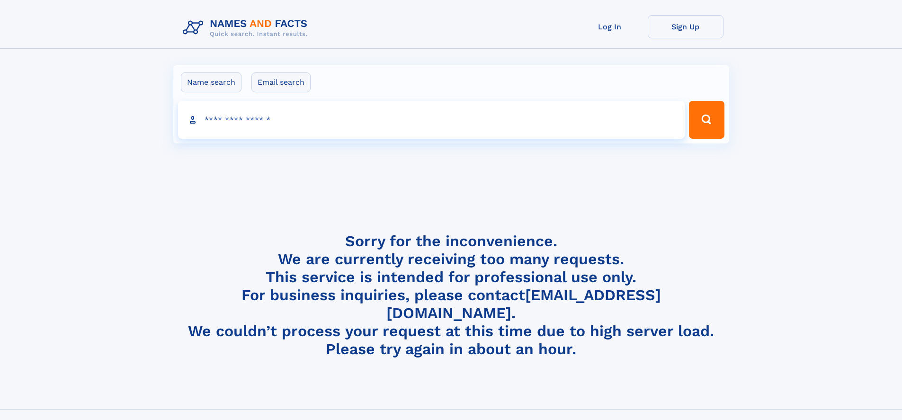  What do you see at coordinates (431, 120) in the screenshot?
I see `input: search input` at bounding box center [431, 120].